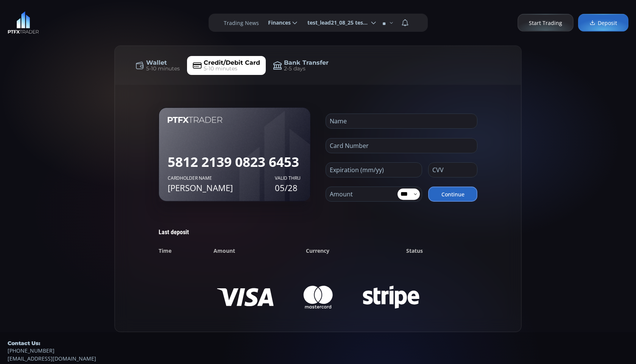  What do you see at coordinates (294, 69) in the screenshot?
I see `span: 2-5 days` at bounding box center [294, 69].